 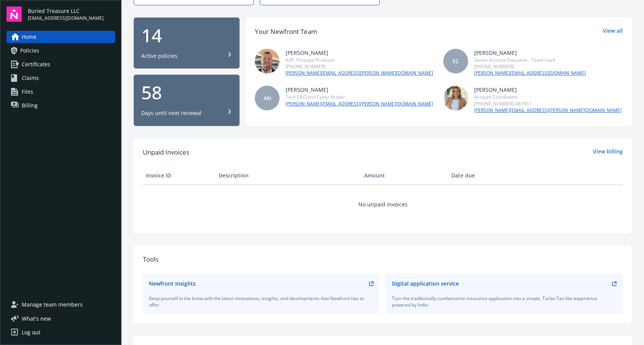 What do you see at coordinates (613, 31) in the screenshot?
I see `a: View all` at bounding box center [613, 31].